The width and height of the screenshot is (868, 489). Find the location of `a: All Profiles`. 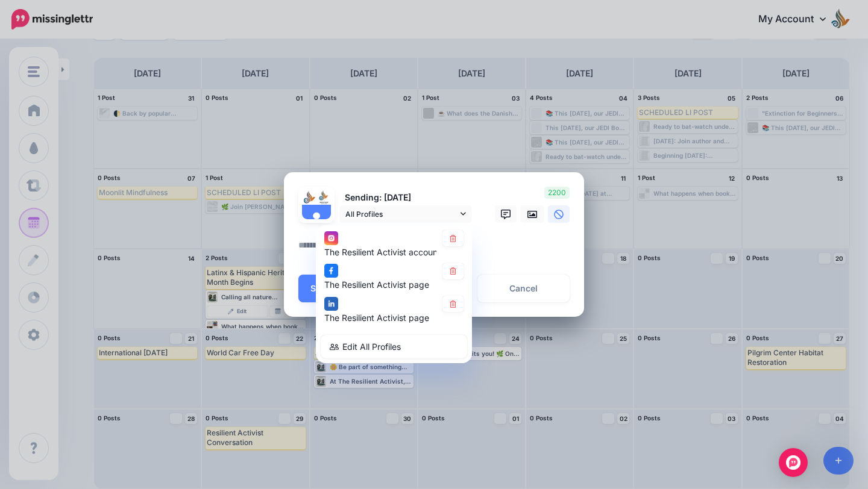

a: All Profiles is located at coordinates (406, 214).